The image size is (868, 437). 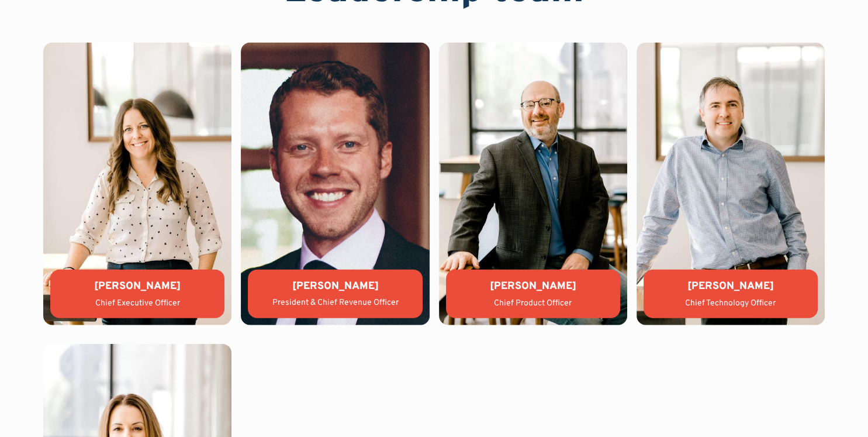 I want to click on div: Chief Executive Officer, so click(x=138, y=303).